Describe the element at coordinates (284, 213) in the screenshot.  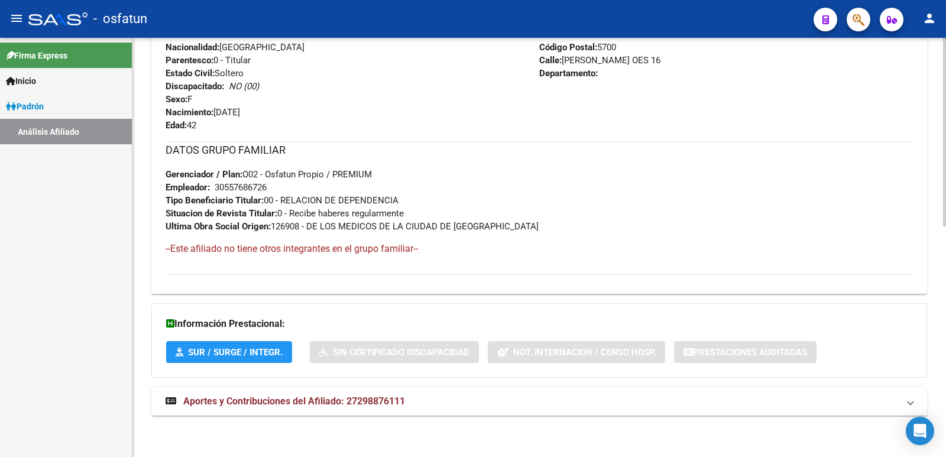
I see `span: 0 - Recibe haberes regularmente` at that location.